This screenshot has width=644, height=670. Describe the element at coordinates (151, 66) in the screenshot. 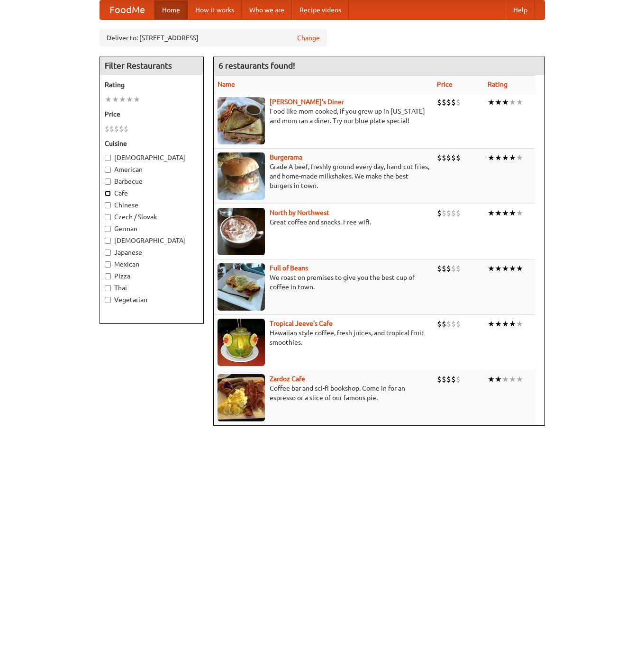

I see `h4: Filter Restaurants` at that location.